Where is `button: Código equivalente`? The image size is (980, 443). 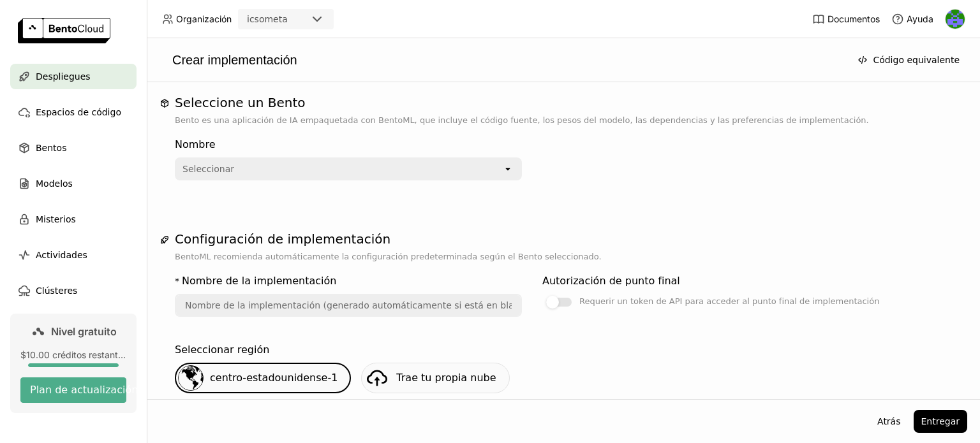 button: Código equivalente is located at coordinates (908, 60).